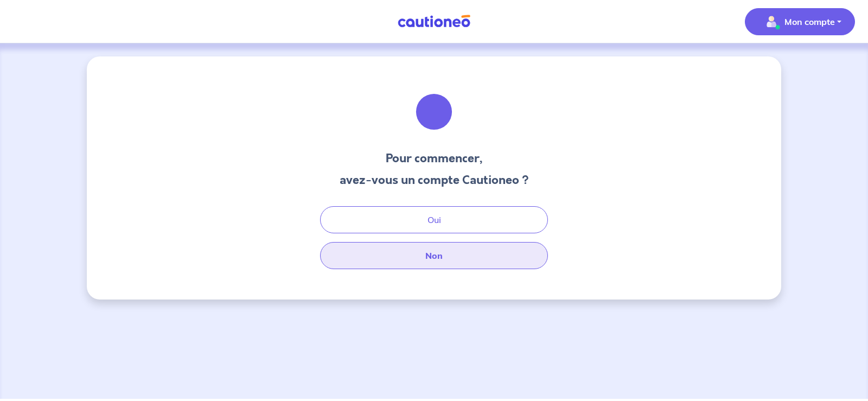  I want to click on img: illu_welcome.svg, so click(434, 112).